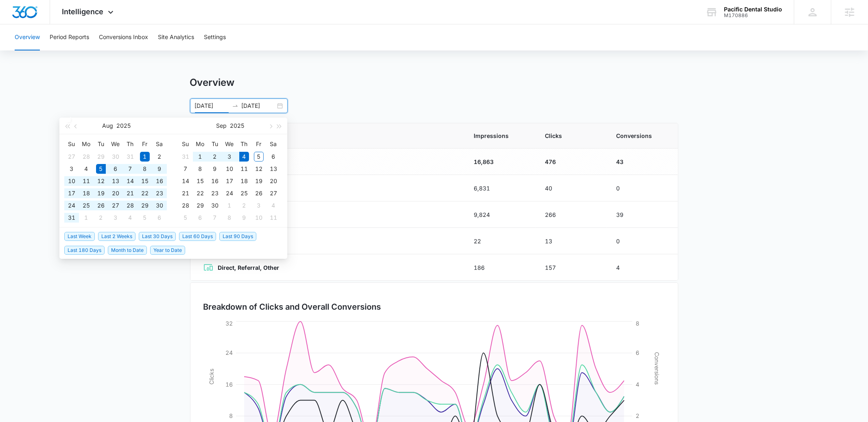 The width and height of the screenshot is (868, 422). What do you see at coordinates (130, 181) in the screenshot?
I see `td: 2025-08-14` at bounding box center [130, 181].